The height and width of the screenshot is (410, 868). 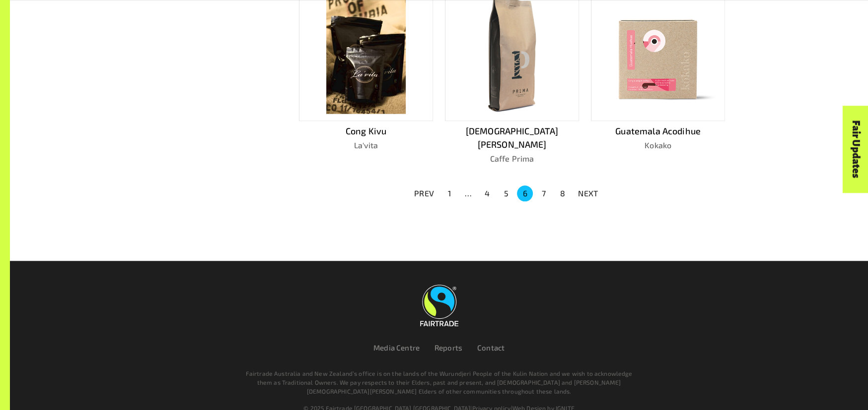 What do you see at coordinates (439, 383) in the screenshot?
I see `p: Fairtrade Australia and New Zealand’s office is on the lands of the Wurundjeri People of the Kuli...` at bounding box center [439, 383].